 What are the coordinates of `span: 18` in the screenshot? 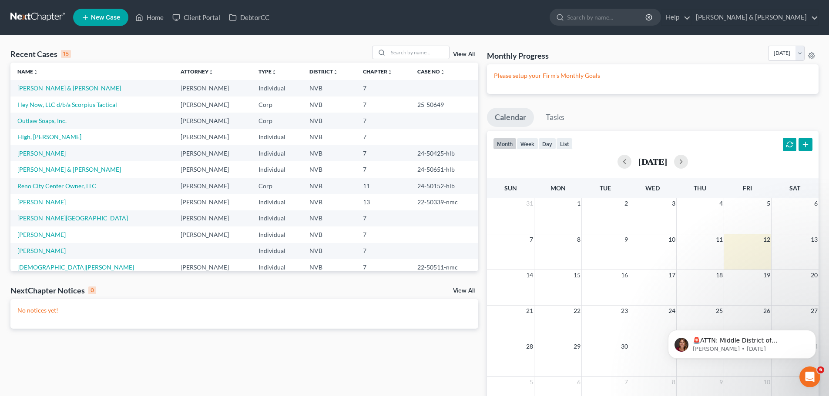 It's located at (719, 275).